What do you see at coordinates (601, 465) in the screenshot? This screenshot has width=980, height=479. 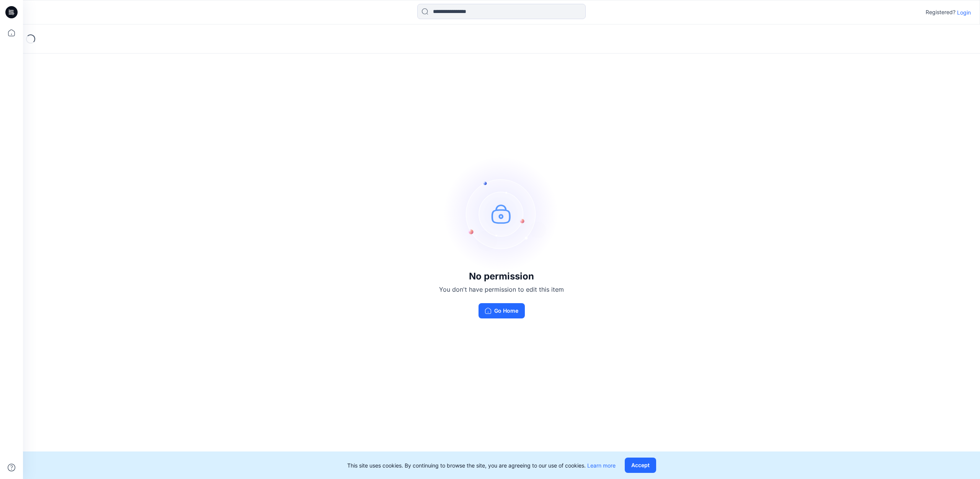 I see `a: Learn more` at bounding box center [601, 465].